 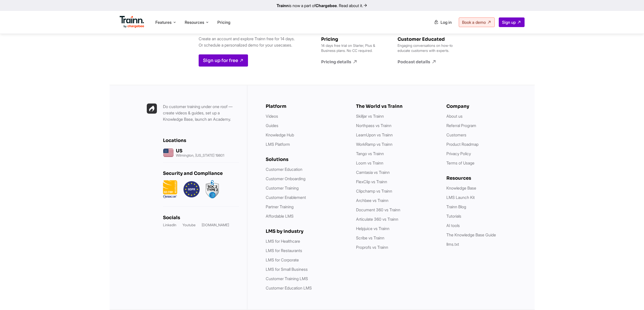 I want to click on a: Document 360 vs Trainn, so click(x=378, y=210).